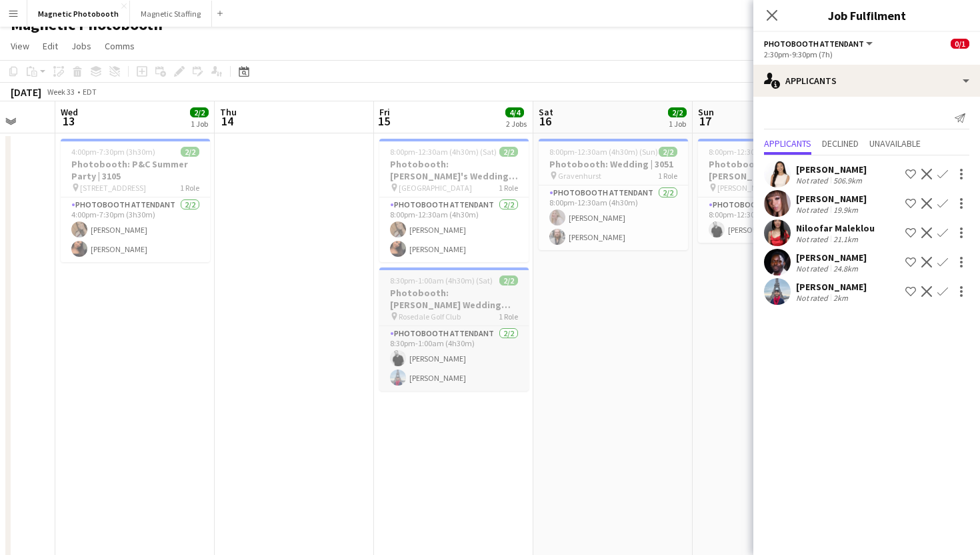  Describe the element at coordinates (820, 43) in the screenshot. I see `button: Photobooth Attendant` at that location.